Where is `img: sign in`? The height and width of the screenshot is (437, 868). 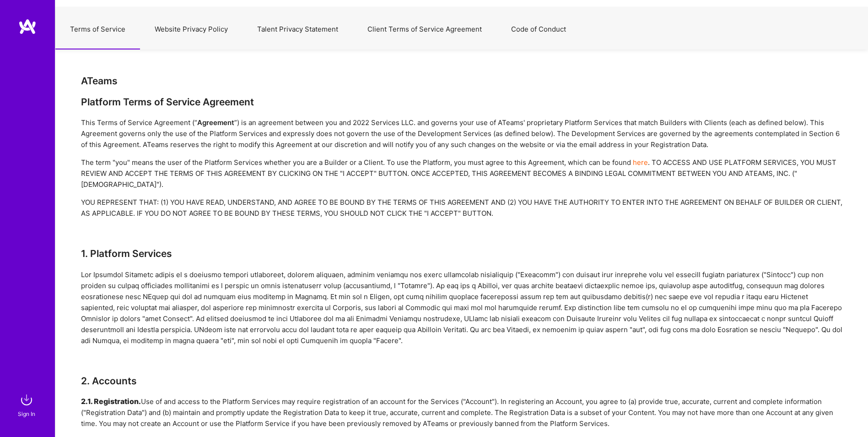 img: sign in is located at coordinates (26, 400).